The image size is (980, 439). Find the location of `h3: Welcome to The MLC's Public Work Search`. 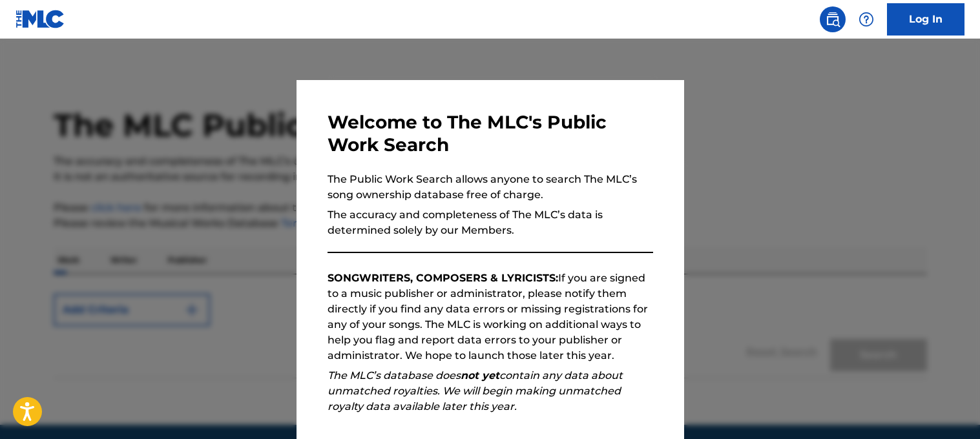

h3: Welcome to The MLC's Public Work Search is located at coordinates (490, 134).